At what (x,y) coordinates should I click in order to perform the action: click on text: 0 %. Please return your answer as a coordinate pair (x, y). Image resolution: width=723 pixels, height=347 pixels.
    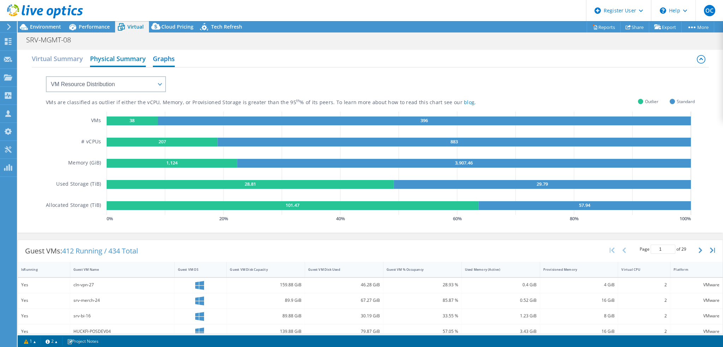
    Looking at the image, I should click on (110, 219).